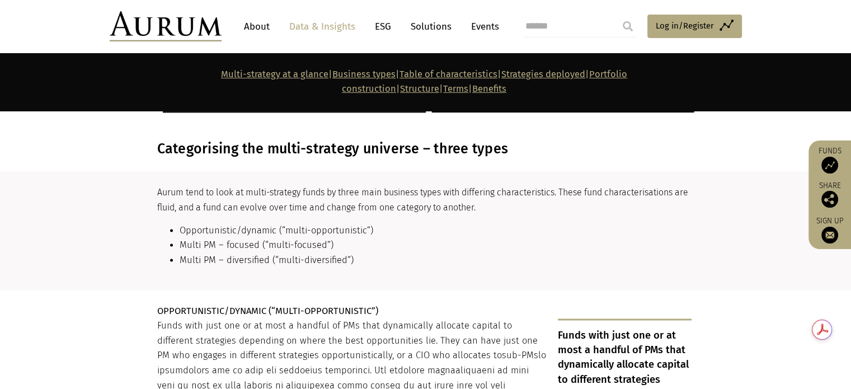 This screenshot has height=389, width=851. Describe the element at coordinates (383, 26) in the screenshot. I see `a: ESG` at that location.